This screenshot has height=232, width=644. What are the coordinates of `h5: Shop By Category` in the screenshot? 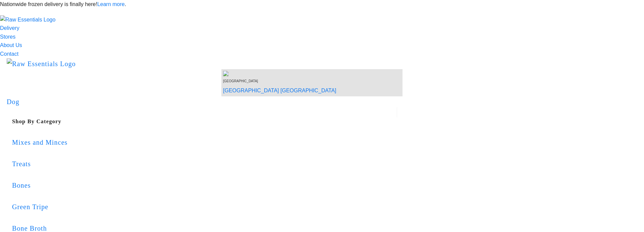 It's located at (205, 121).